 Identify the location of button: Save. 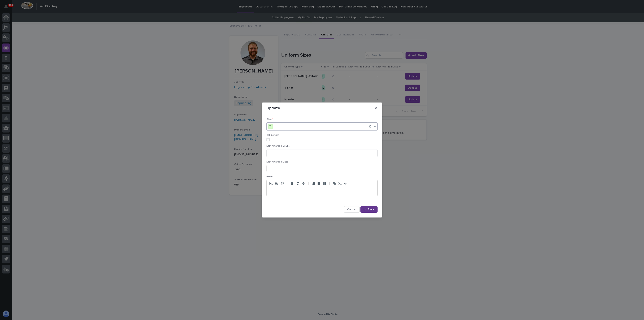
(369, 210).